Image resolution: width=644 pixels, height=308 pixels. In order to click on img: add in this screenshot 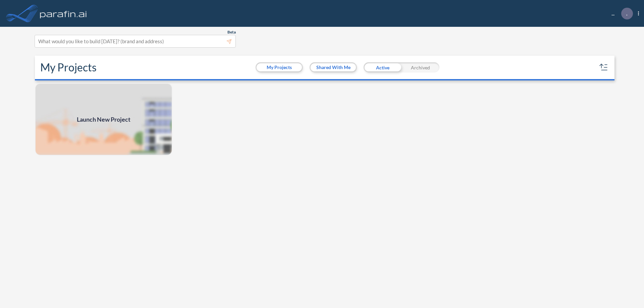, I will do `click(104, 119)`.